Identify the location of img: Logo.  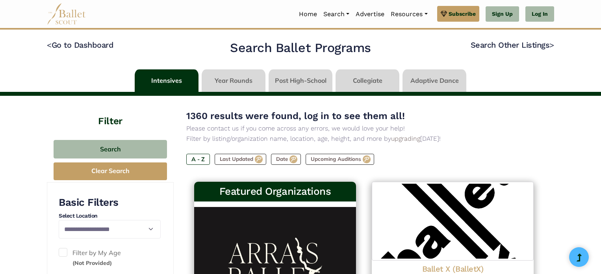
(453, 221).